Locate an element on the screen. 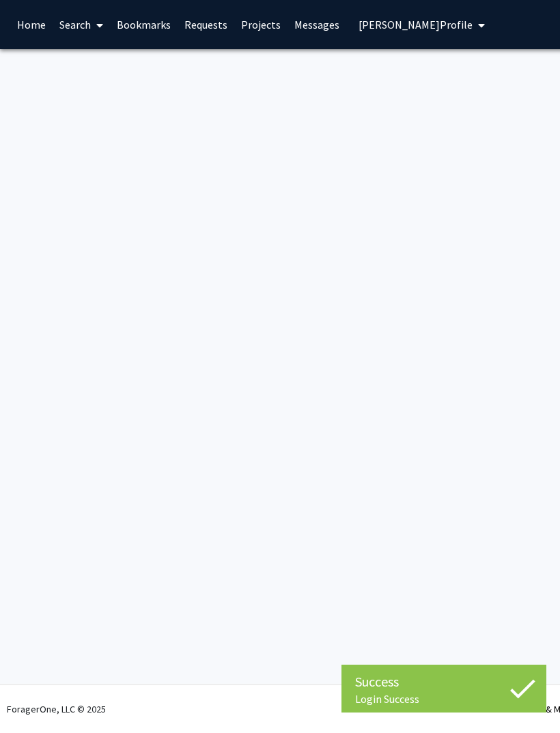 The width and height of the screenshot is (560, 733). a: Requests is located at coordinates (206, 25).